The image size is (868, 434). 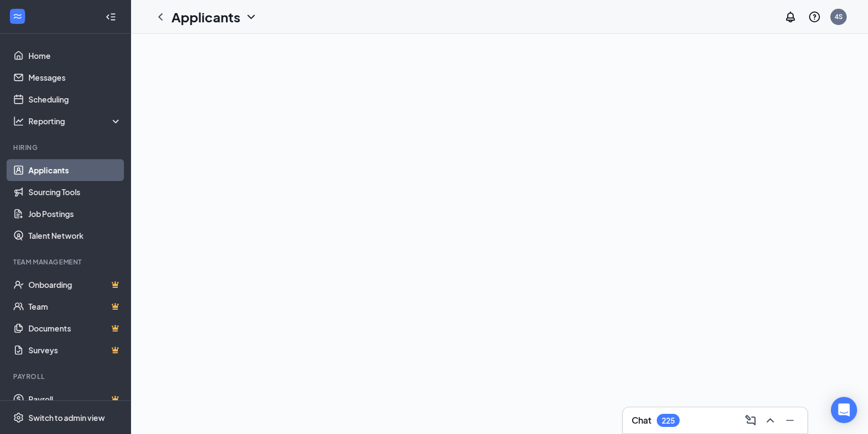 What do you see at coordinates (75, 170) in the screenshot?
I see `a: Applicants` at bounding box center [75, 170].